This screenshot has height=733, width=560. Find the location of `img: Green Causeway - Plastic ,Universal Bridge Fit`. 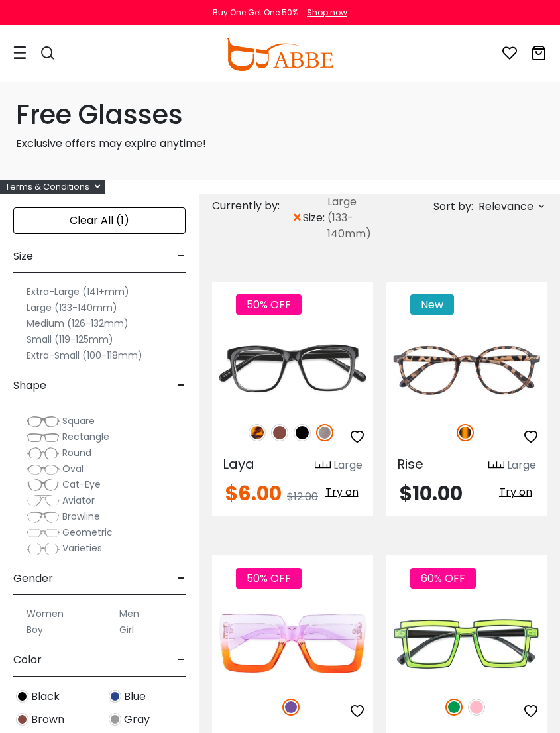

img: Green Causeway - Plastic ,Universal Bridge Fit is located at coordinates (467, 643).